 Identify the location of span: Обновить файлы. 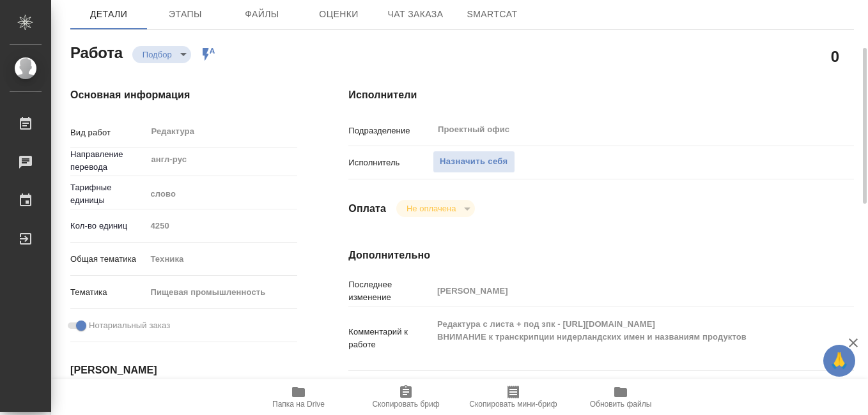
(621, 404).